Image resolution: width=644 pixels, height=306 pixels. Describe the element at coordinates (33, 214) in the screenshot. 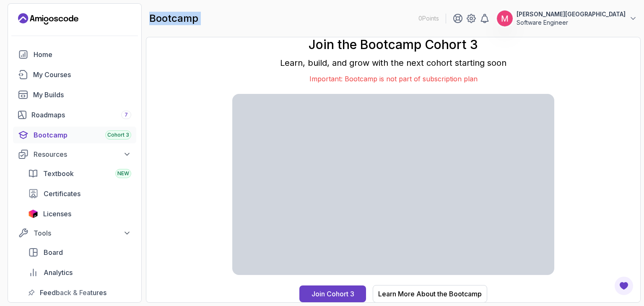

I see `img: jetbrains icon` at that location.